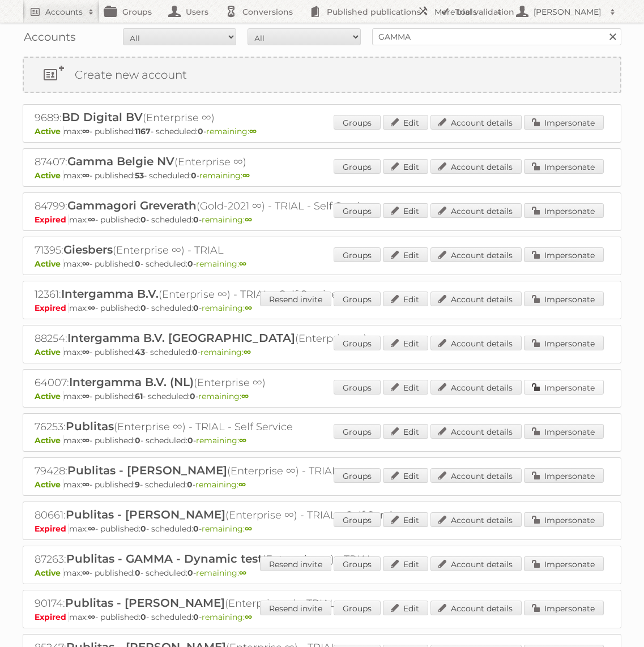 This screenshot has height=647, width=644. Describe the element at coordinates (321, 75) in the screenshot. I see `a: Create new account` at that location.